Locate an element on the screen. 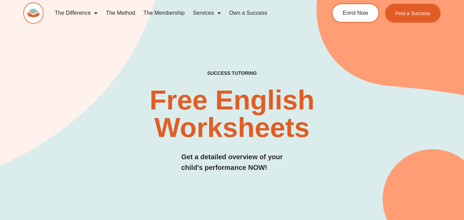  h3: Get a detailed overview of your child's performance NOW! is located at coordinates (232, 162).